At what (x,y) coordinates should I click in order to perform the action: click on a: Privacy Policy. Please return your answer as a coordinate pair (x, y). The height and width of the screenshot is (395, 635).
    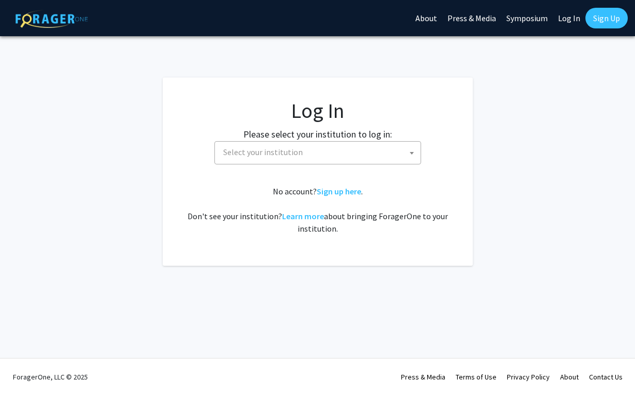
    Looking at the image, I should click on (528, 377).